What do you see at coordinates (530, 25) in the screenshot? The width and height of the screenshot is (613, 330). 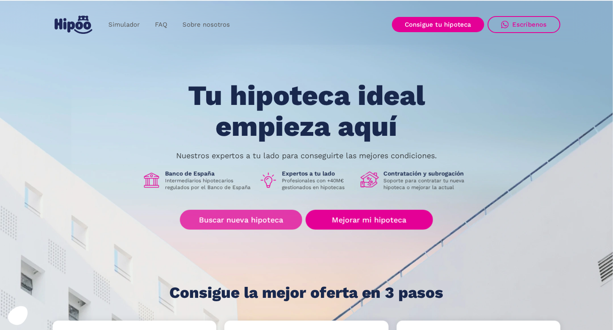 I see `div: Escríbenos` at bounding box center [530, 25].